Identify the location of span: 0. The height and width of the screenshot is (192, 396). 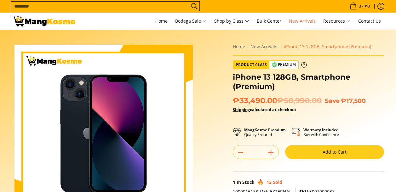
(360, 6).